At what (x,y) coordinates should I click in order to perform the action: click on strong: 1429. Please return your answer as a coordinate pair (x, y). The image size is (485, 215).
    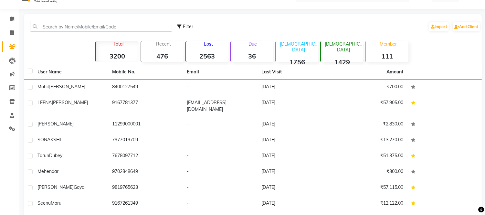
    Looking at the image, I should click on (342, 62).